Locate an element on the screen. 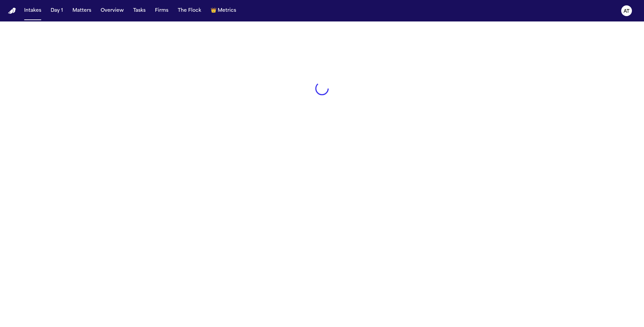 The height and width of the screenshot is (327, 644). a: Overview is located at coordinates (112, 11).